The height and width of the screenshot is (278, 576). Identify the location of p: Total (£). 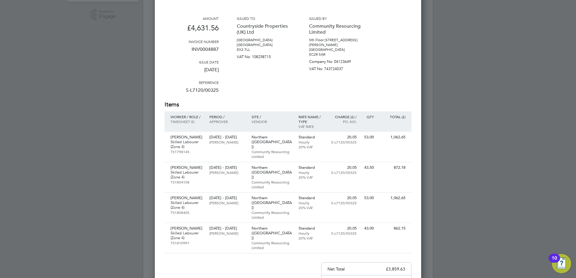
(392, 117).